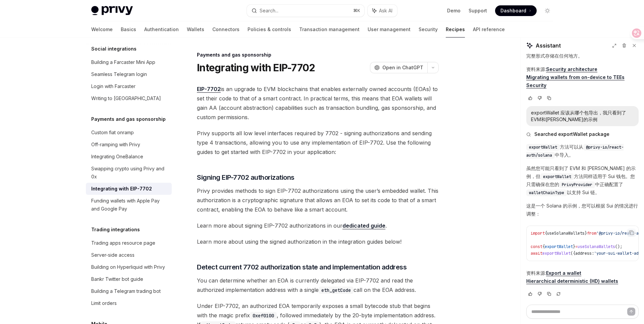 The height and width of the screenshot is (324, 644). Describe the element at coordinates (129, 267) in the screenshot. I see `a: Building on Hyperliquid with Privy` at that location.